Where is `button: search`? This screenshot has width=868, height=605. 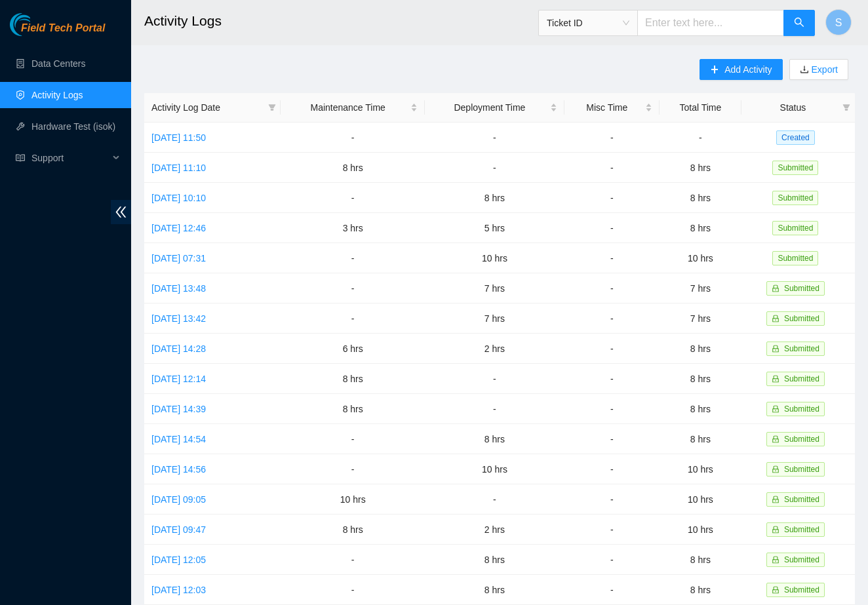 button: search is located at coordinates (799, 23).